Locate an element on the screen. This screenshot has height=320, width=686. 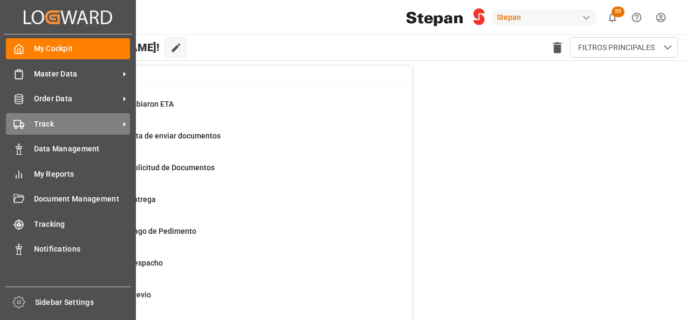
span: Data Management is located at coordinates (82, 149).